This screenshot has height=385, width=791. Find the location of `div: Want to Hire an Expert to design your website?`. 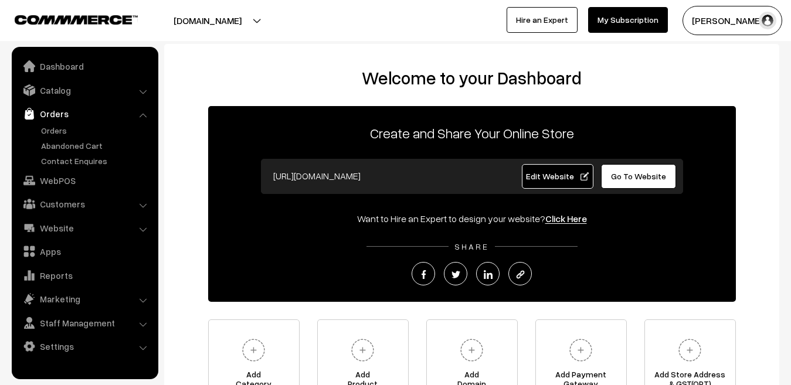

div: Want to Hire an Expert to design your website? is located at coordinates (472, 219).